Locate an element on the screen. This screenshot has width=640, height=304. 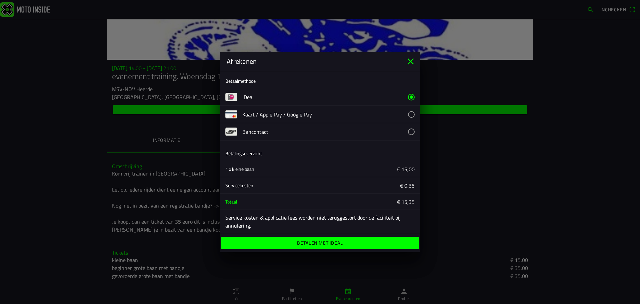
ion-label: Betaalmethode is located at coordinates (240, 81).